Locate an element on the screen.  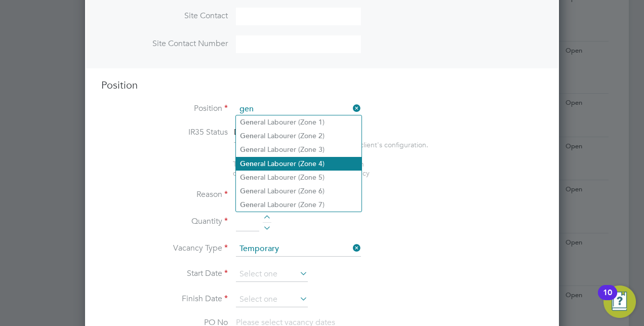
span: The status determination for this position can be updated after creating the vacancy is located at coordinates (301, 168).